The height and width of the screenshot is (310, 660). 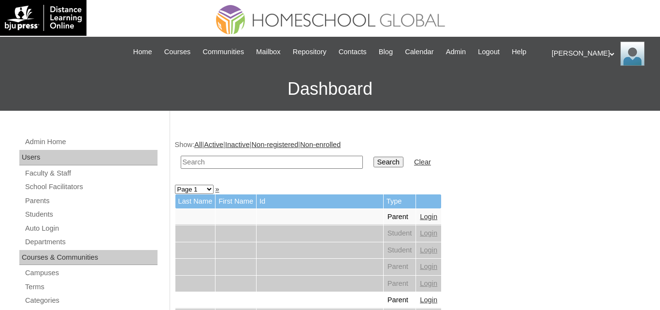 I want to click on td: Type, so click(x=399, y=201).